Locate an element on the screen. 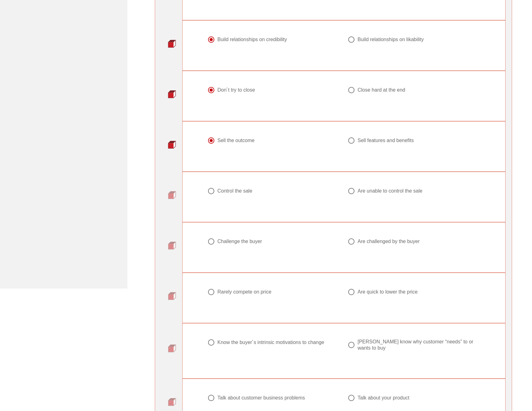 The width and height of the screenshot is (532, 411). div: Are unable to control the sale is located at coordinates (390, 191).